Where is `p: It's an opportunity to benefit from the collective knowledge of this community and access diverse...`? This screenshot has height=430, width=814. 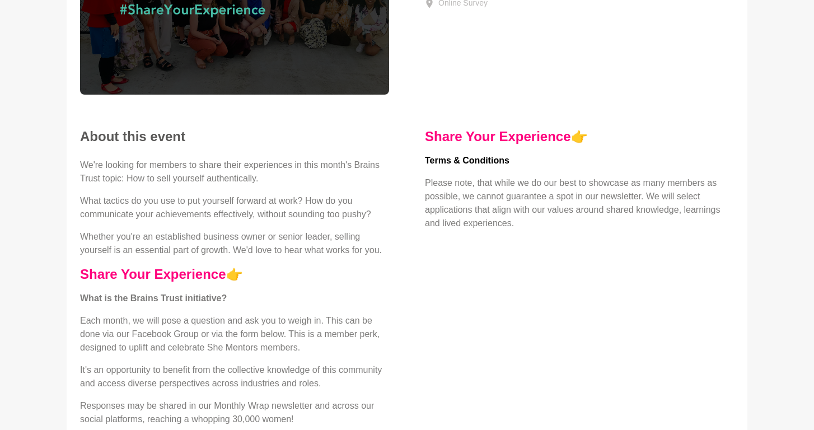
p: It's an opportunity to benefit from the collective knowledge of this community and access diverse... is located at coordinates (235, 377).